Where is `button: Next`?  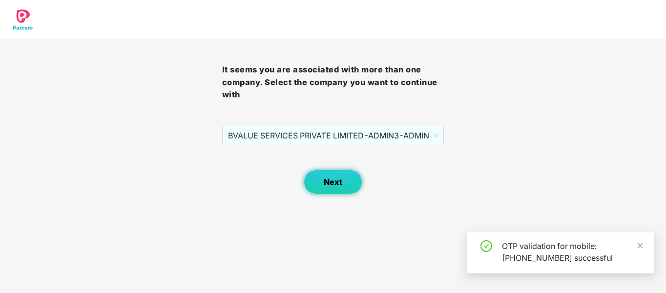
button: Next is located at coordinates (333, 182).